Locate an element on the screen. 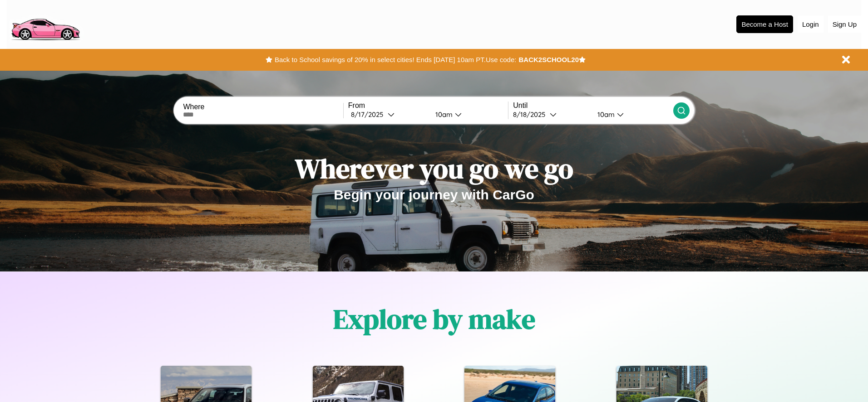 This screenshot has width=868, height=402. div: 8 / 18 / 2025 is located at coordinates (531, 114).